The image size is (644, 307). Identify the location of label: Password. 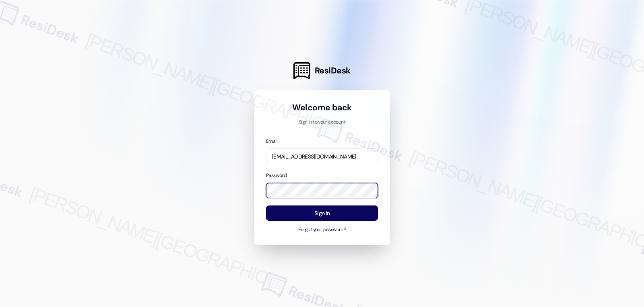
(276, 176).